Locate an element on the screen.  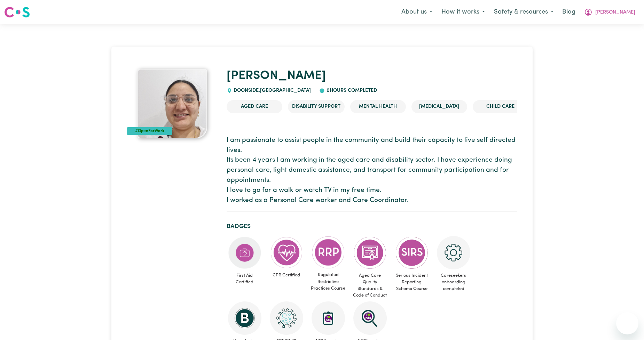
p: I am passionate to assist people in the community and build their capacity to live self directed ... is located at coordinates (372, 171).